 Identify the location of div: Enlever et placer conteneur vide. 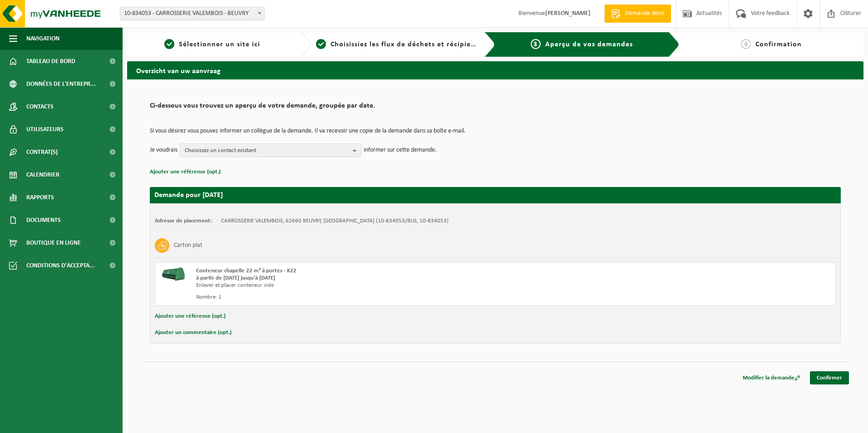
(364, 285).